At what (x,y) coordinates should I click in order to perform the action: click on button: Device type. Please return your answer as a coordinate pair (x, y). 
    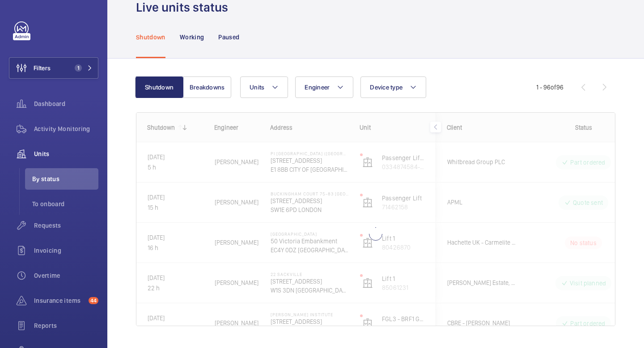
    Looking at the image, I should click on (393, 87).